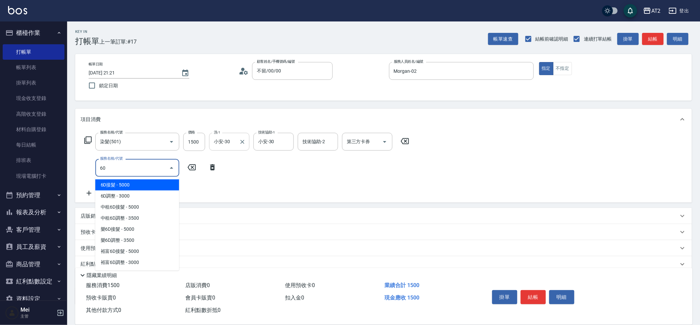 This screenshot has width=700, height=325. Describe the element at coordinates (383, 216) in the screenshot. I see `div: 店販銷售` at that location.